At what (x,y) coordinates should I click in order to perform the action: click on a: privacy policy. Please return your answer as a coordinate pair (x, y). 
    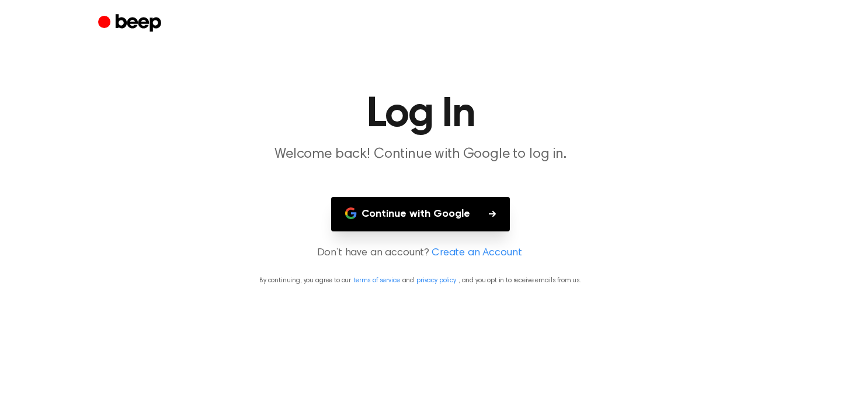
    Looking at the image, I should click on (436, 280).